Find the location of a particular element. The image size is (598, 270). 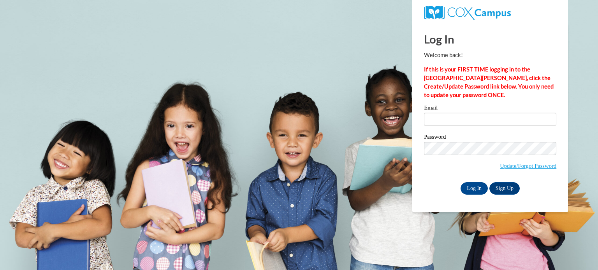

label: Email is located at coordinates (490, 109).